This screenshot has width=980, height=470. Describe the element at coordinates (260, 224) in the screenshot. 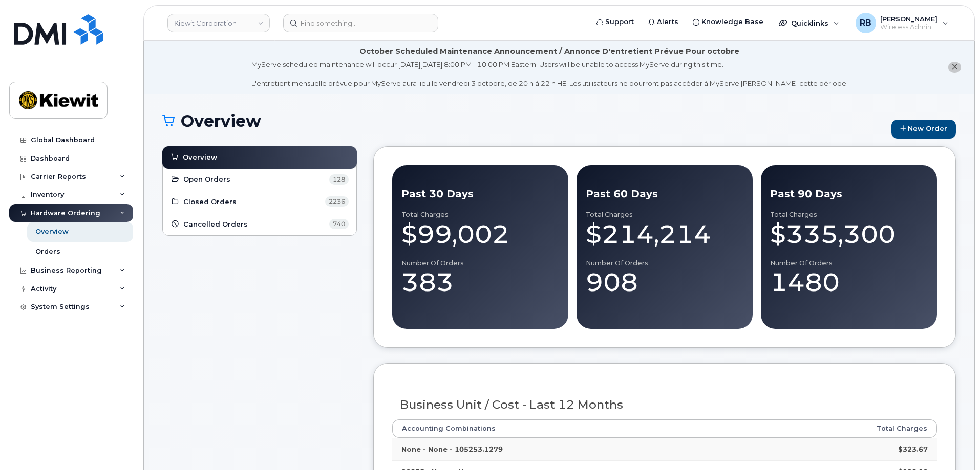

I see `a: Cancelled Orders 740` at that location.